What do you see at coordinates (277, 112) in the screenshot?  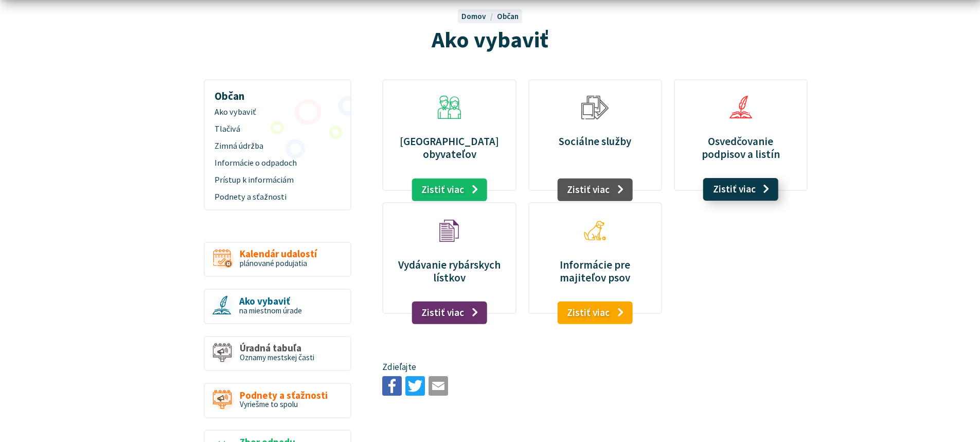 I see `a: Ako vybaviť` at bounding box center [277, 112].